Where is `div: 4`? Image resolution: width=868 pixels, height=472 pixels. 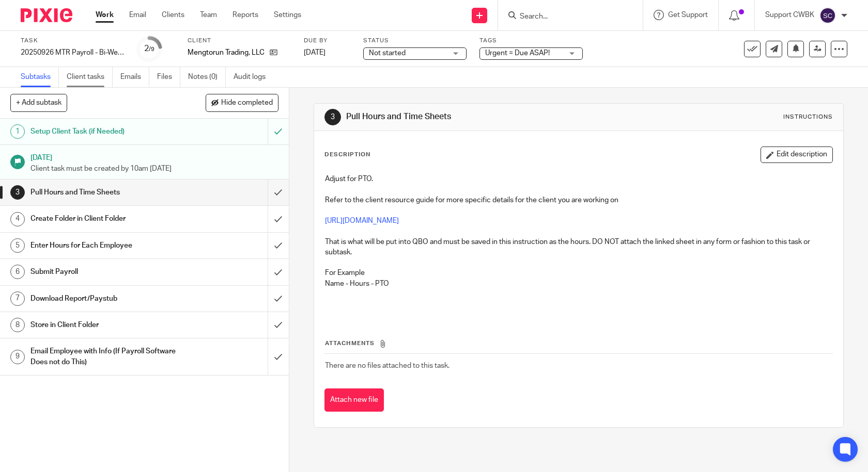
div: 4 is located at coordinates (18, 219).